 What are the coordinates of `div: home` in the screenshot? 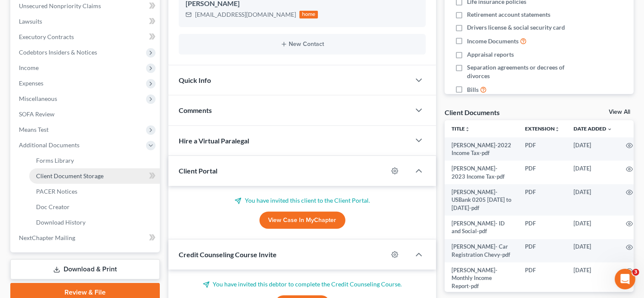 It's located at (309, 15).